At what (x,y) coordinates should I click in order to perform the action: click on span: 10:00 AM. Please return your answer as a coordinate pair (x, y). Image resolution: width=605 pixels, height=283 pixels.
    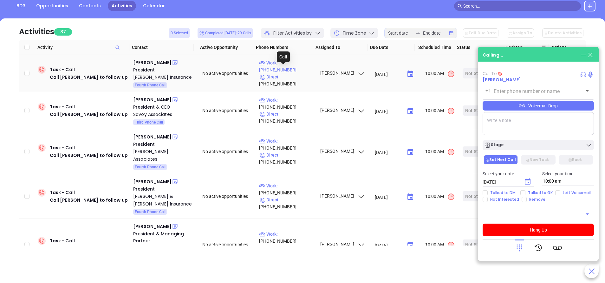
    Looking at the image, I should click on (440, 245).